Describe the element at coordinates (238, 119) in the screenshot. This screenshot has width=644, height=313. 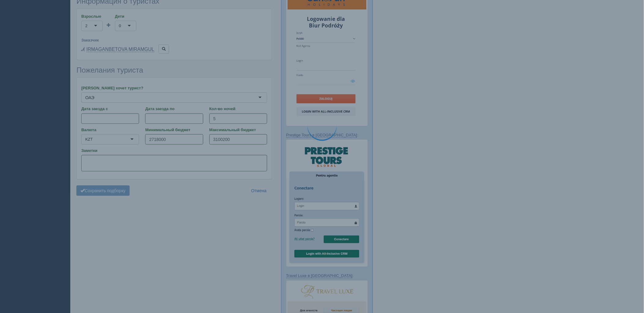
I see `input: 7-10 или 7,10,14` at that location.